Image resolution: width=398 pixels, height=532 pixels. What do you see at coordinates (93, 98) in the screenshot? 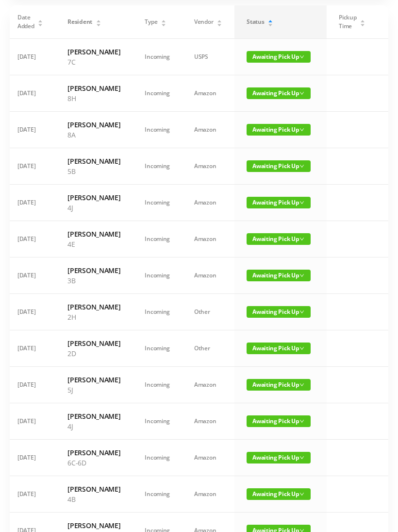
I see `p: 8H` at bounding box center [93, 98].